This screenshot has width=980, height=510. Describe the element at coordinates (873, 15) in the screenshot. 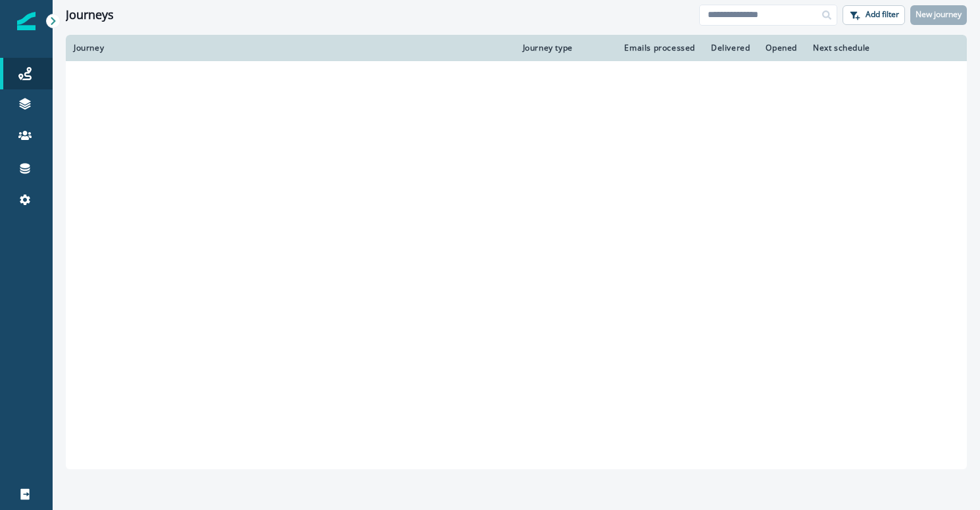

I see `button: Add filter` at that location.